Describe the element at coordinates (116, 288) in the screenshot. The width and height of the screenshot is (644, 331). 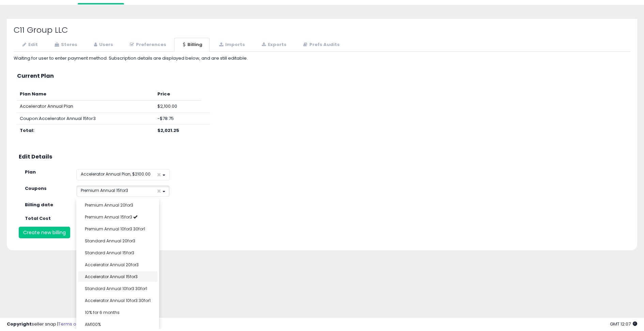
I see `span: Standard Annual 10for3 30for1` at that location.